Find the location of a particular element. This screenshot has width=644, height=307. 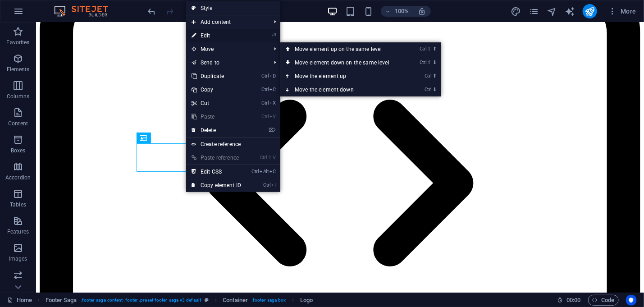

i: X is located at coordinates (273, 103).